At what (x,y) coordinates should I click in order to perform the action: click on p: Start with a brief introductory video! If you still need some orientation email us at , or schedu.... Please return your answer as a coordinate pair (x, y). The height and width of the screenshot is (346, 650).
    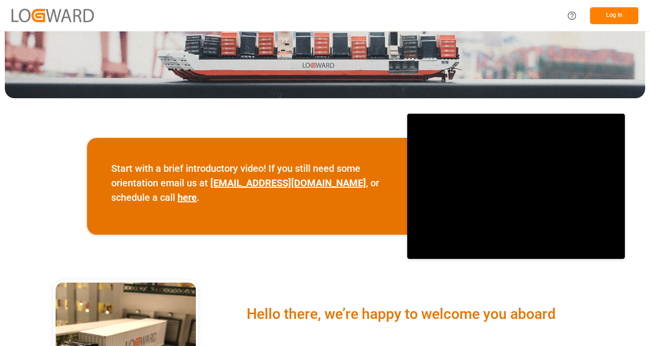
    Looking at the image, I should click on (247, 183).